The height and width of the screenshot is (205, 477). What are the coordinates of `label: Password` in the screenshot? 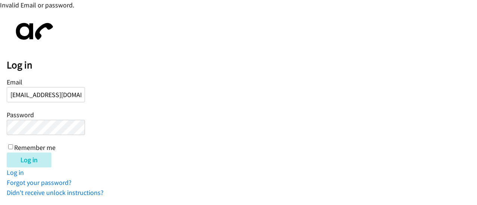 It's located at (20, 115).